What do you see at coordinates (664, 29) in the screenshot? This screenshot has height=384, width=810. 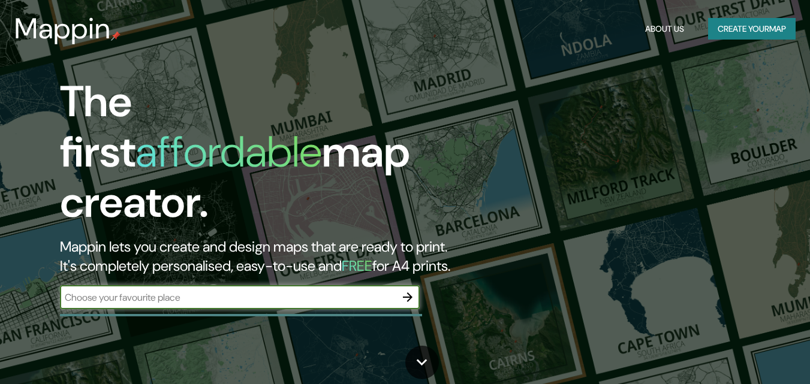 I see `button: About Us` at bounding box center [664, 29].